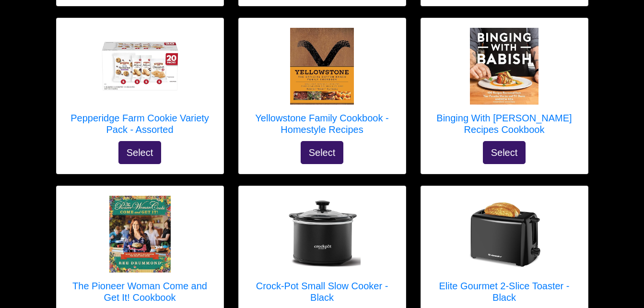 Image resolution: width=644 pixels, height=308 pixels. I want to click on h5: Yellowstone Family Cookbook - Homestyle Recipes, so click(322, 124).